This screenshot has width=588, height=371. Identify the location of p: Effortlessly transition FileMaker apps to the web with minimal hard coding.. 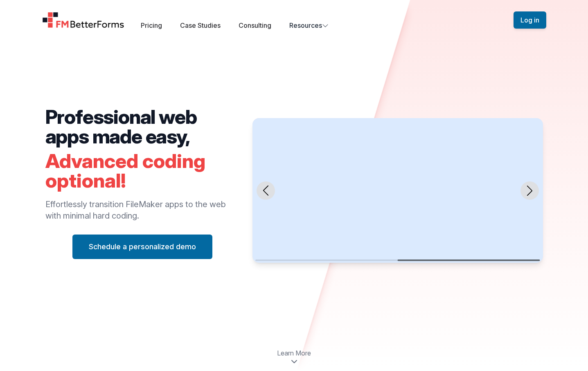
(143, 210).